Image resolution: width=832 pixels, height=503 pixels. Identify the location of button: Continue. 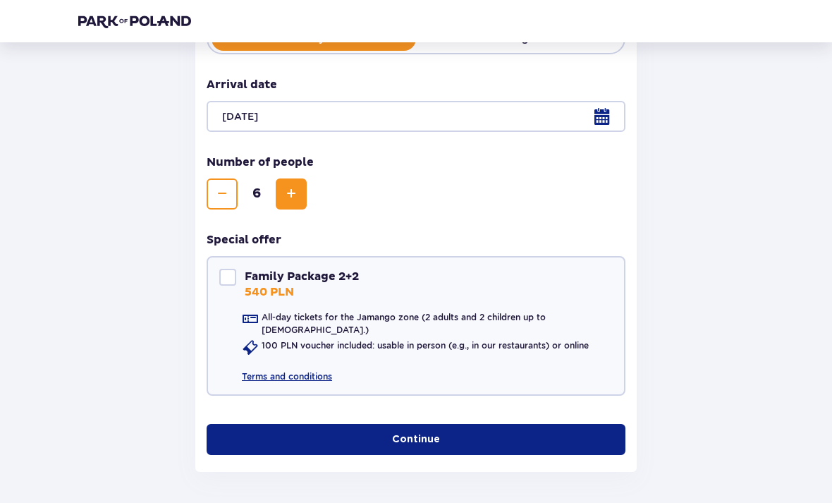
(416, 439).